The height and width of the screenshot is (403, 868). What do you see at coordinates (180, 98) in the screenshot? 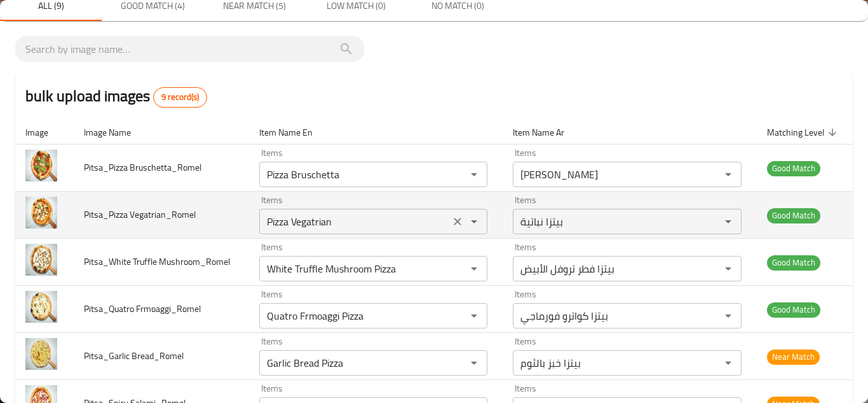
I see `span: 9 record(s)` at bounding box center [180, 98].